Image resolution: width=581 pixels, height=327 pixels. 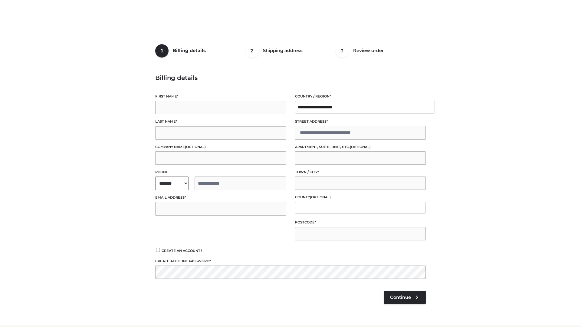 What do you see at coordinates (360, 222) in the screenshot?
I see `label: Postcode` at bounding box center [360, 222].